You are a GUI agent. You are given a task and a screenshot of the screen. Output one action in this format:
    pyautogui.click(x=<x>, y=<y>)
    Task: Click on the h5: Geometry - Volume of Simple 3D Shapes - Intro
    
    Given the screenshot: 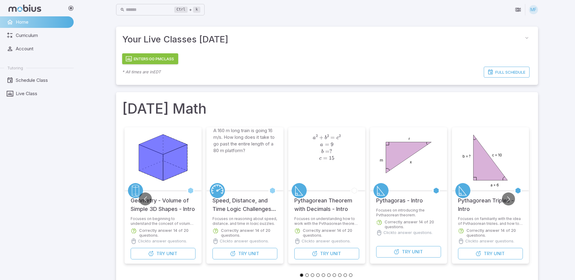 What is the action you would take?
    pyautogui.click(x=163, y=202)
    